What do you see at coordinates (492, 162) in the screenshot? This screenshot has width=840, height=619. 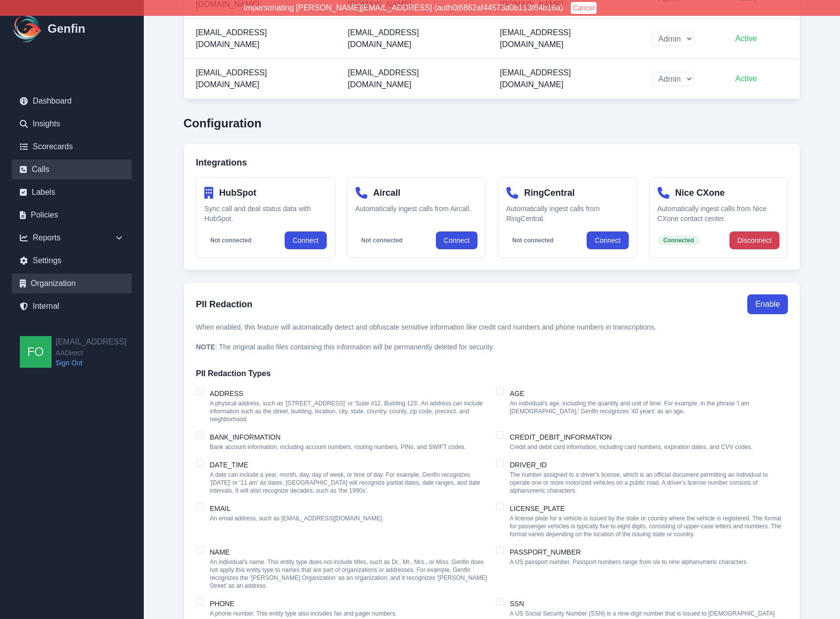 I see `h3: Integrations` at bounding box center [492, 162].